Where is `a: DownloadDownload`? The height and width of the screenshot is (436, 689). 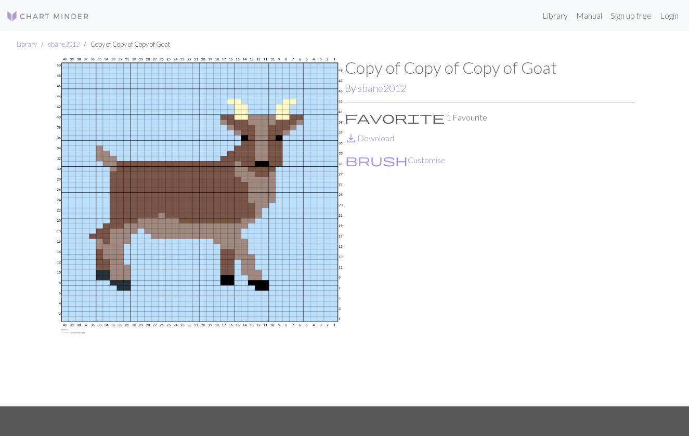
a: DownloadDownload is located at coordinates (369, 138).